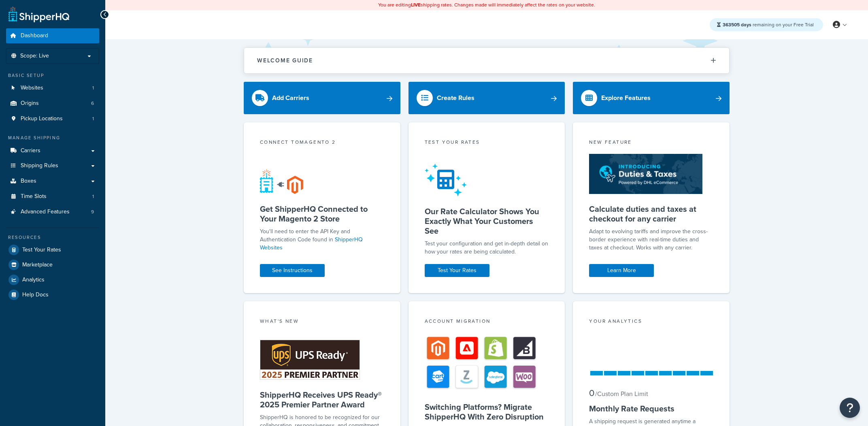 The height and width of the screenshot is (426, 868). Describe the element at coordinates (487, 98) in the screenshot. I see `a: Create Rules` at that location.